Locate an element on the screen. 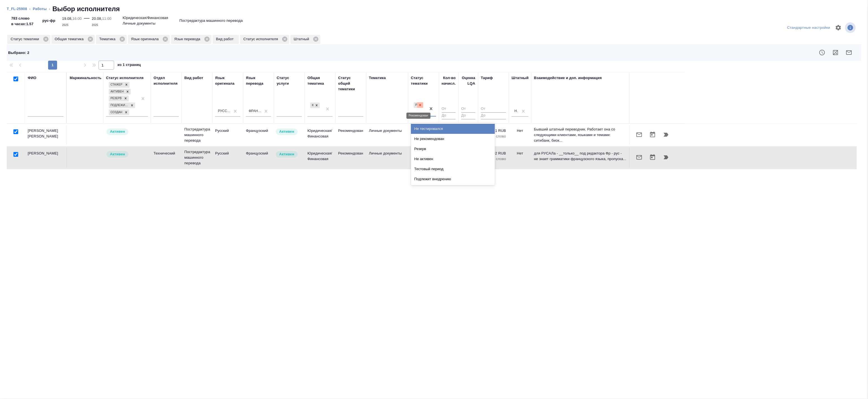 This screenshot has width=868, height=399. div: Французский is located at coordinates (255, 111).